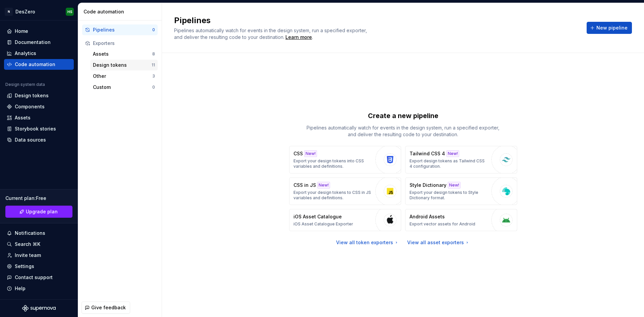  What do you see at coordinates (345, 159) in the screenshot?
I see `button: CSSNew!Export your design tokens into CSS variables and definitions.` at bounding box center [345, 159].